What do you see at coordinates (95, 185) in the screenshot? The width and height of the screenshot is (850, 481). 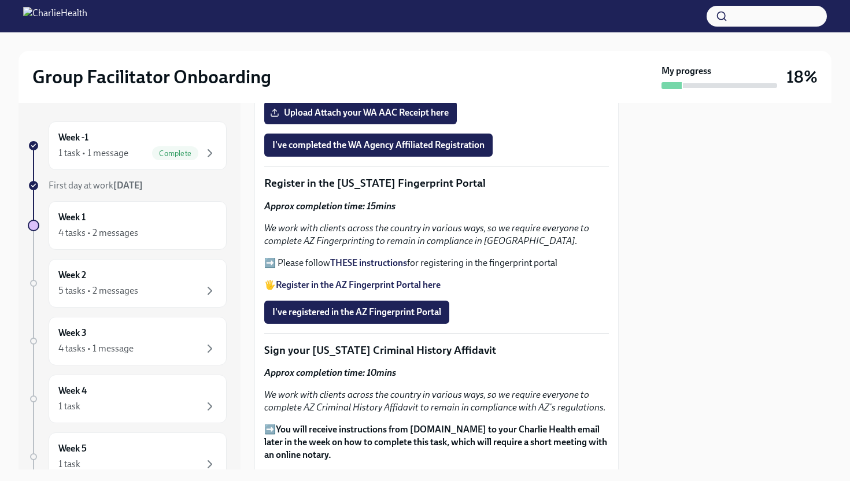 I see `span: First day at work` at bounding box center [95, 185].